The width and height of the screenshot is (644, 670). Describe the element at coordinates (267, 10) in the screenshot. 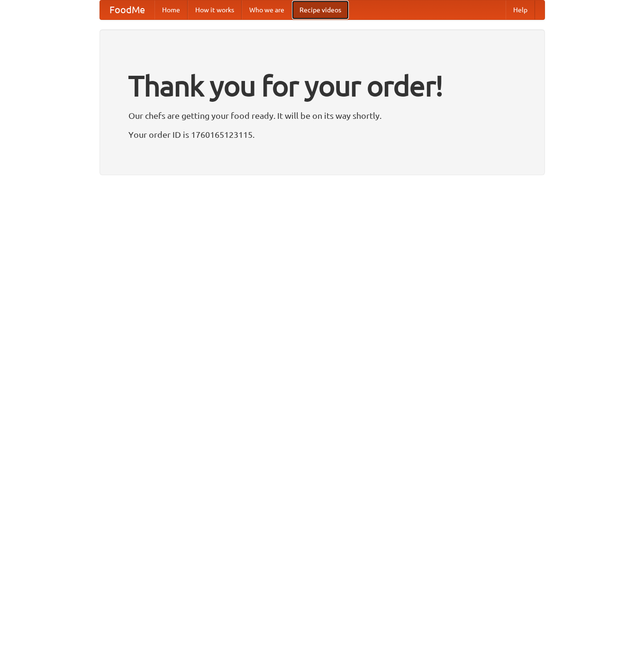

I see `a: Who we are` at that location.